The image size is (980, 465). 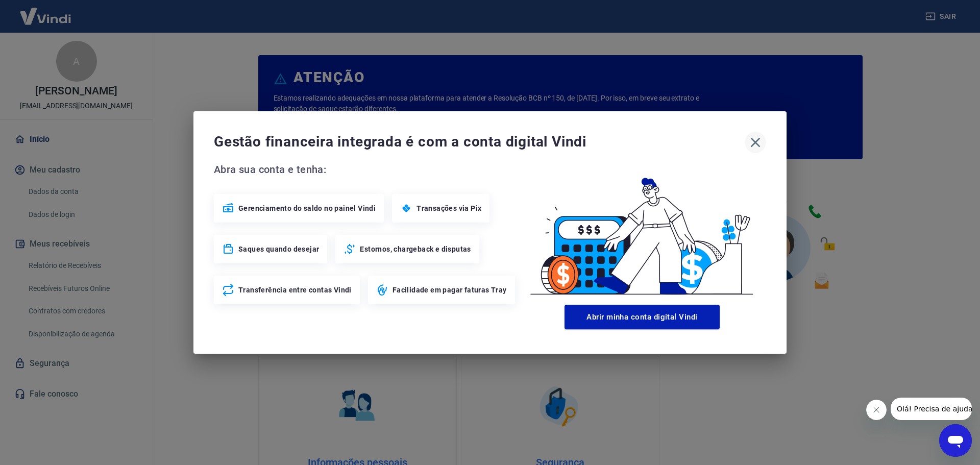 I want to click on span: Estornos, chargeback e disputas, so click(x=415, y=249).